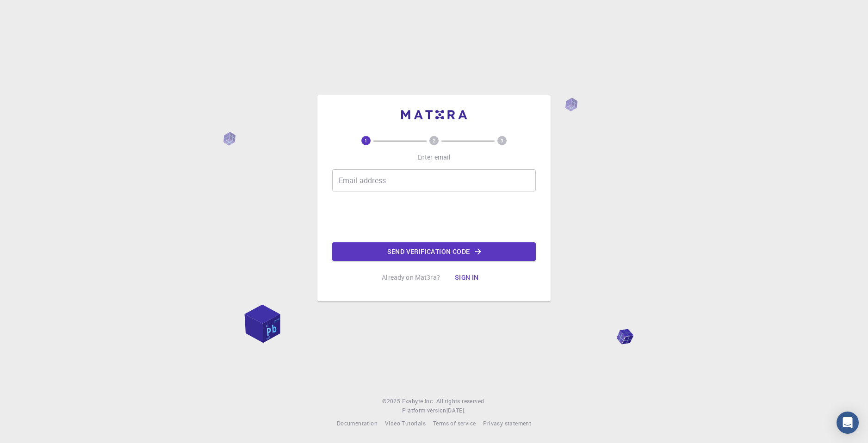  Describe the element at coordinates (366, 141) in the screenshot. I see `text: 1` at that location.